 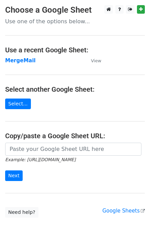 I want to click on p: Use one of the options below..., so click(x=75, y=21).